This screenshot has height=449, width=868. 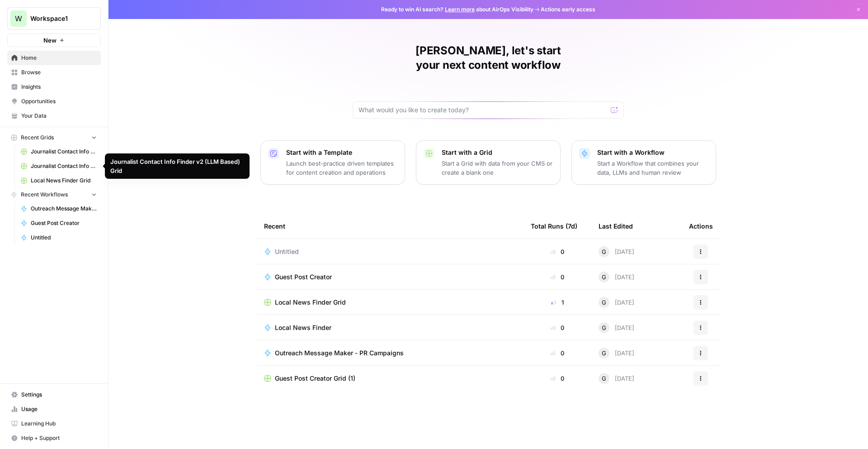 I want to click on span: Home, so click(x=59, y=58).